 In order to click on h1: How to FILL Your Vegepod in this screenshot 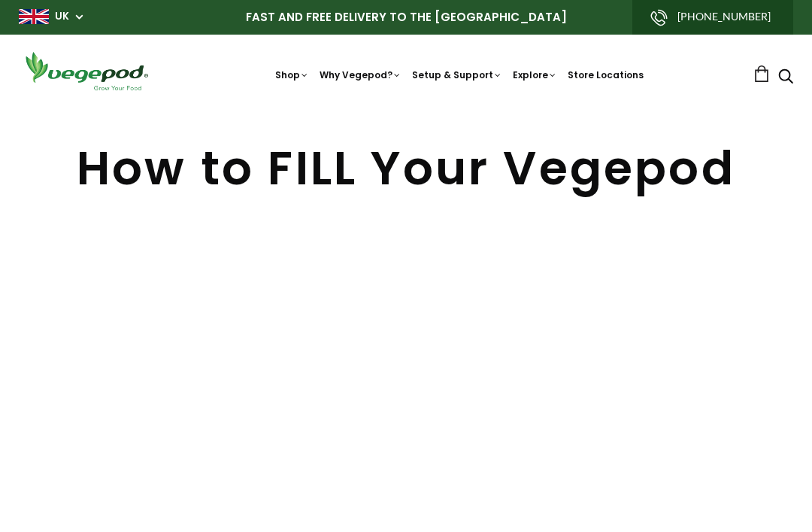, I will do `click(406, 168)`.